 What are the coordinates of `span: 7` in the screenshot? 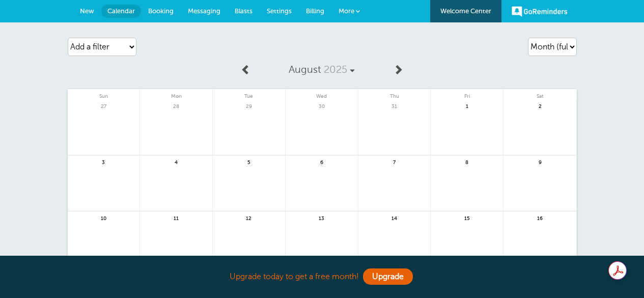 It's located at (395, 162).